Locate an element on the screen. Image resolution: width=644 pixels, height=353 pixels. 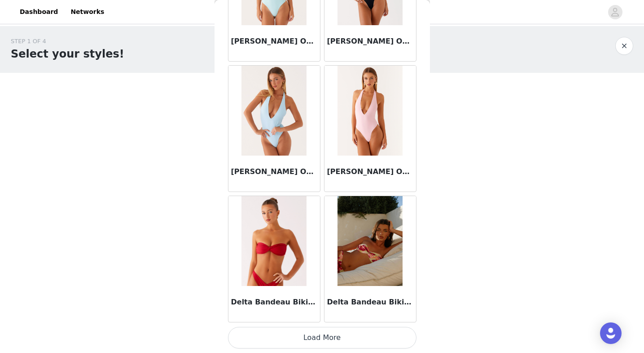
h3: Delta Bandeau Bikini Top - Deep Red is located at coordinates (274, 302).